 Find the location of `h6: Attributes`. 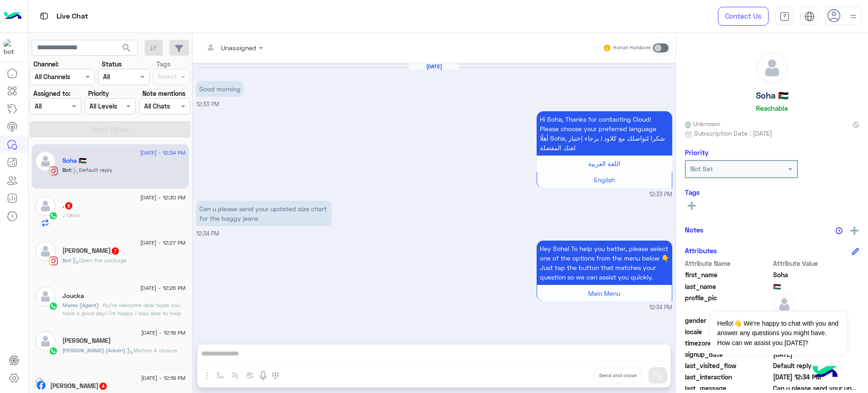

h6: Attributes is located at coordinates (701, 250).